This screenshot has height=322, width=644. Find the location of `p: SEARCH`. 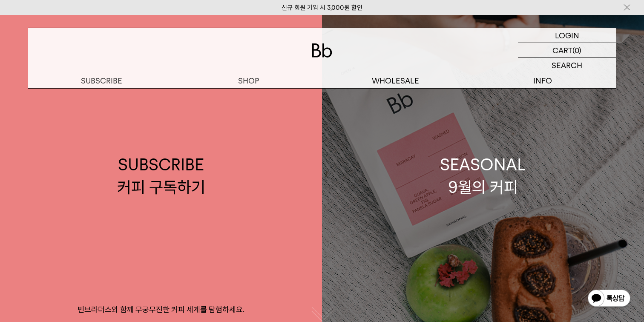

p: SEARCH is located at coordinates (567, 65).